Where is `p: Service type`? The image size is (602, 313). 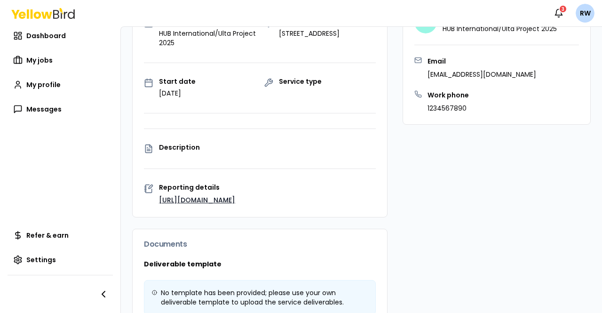
p: Service type is located at coordinates (300, 81).